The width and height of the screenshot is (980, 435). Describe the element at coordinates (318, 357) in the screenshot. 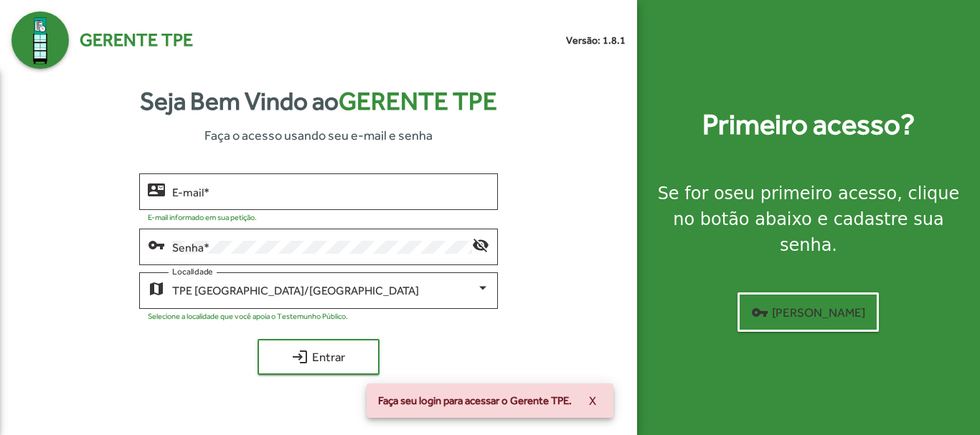

I see `button: Entrar` at that location.